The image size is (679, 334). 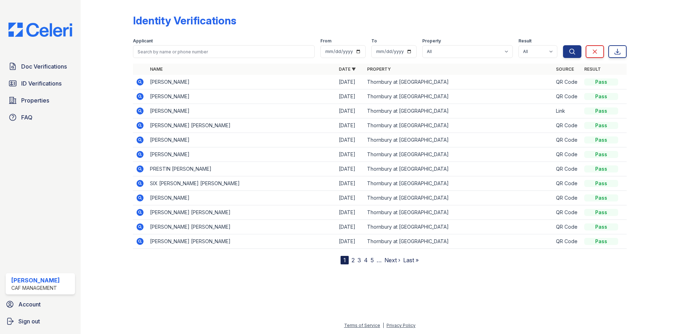 What do you see at coordinates (35, 100) in the screenshot?
I see `span: Properties` at bounding box center [35, 100].